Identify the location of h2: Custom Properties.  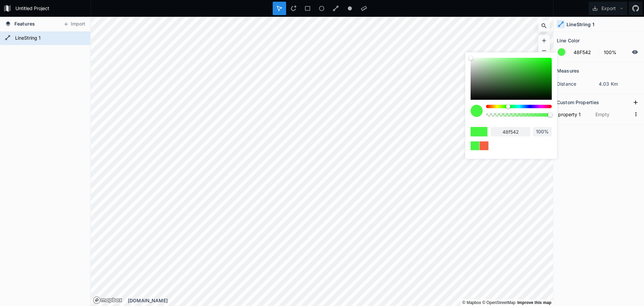
(578, 102).